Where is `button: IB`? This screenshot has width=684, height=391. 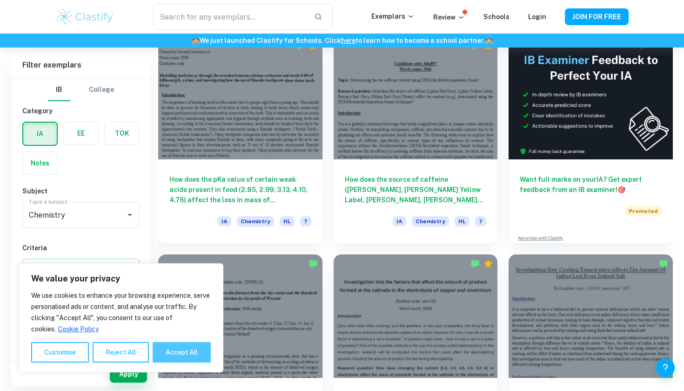 button: IB is located at coordinates (59, 90).